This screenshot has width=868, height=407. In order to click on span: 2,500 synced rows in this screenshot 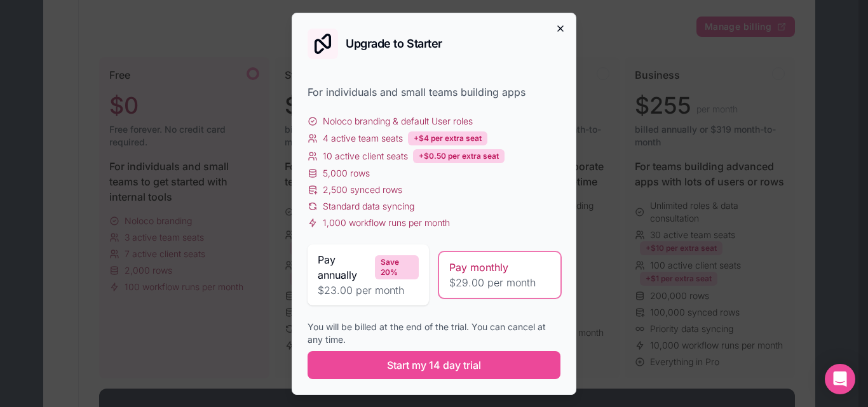, I will do `click(362, 190)`.